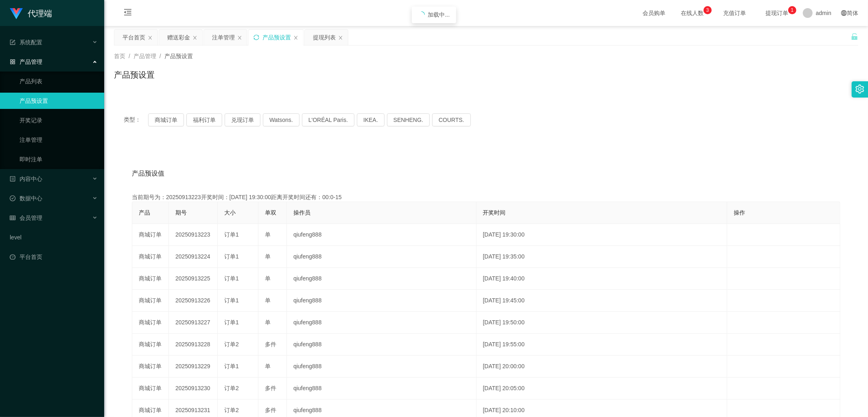 Image resolution: width=868 pixels, height=417 pixels. Describe the element at coordinates (844, 13) in the screenshot. I see `i: 图标: global` at that location.